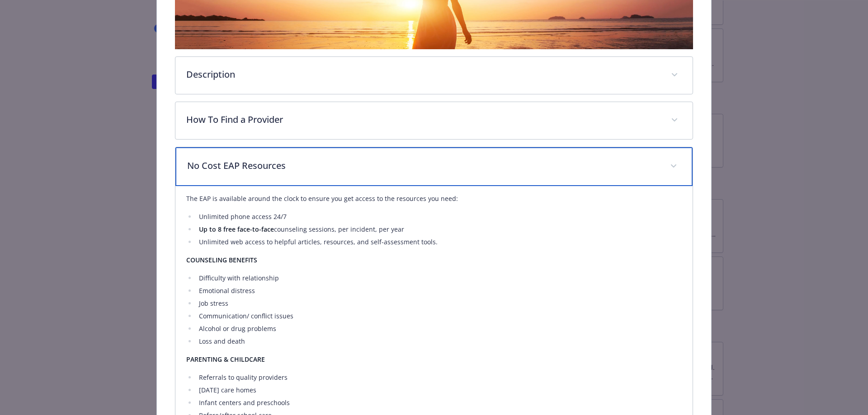  I want to click on li: Alcohol or drug problems, so click(439, 329).